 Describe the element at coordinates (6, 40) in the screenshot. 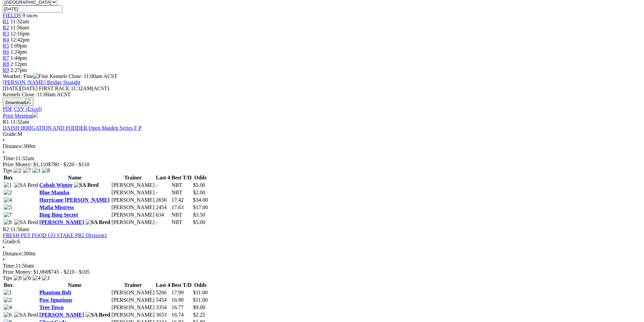

I see `span: R4` at that location.